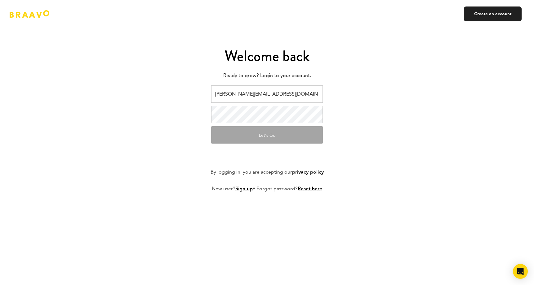  Describe the element at coordinates (310, 189) in the screenshot. I see `a: Reset here` at that location.